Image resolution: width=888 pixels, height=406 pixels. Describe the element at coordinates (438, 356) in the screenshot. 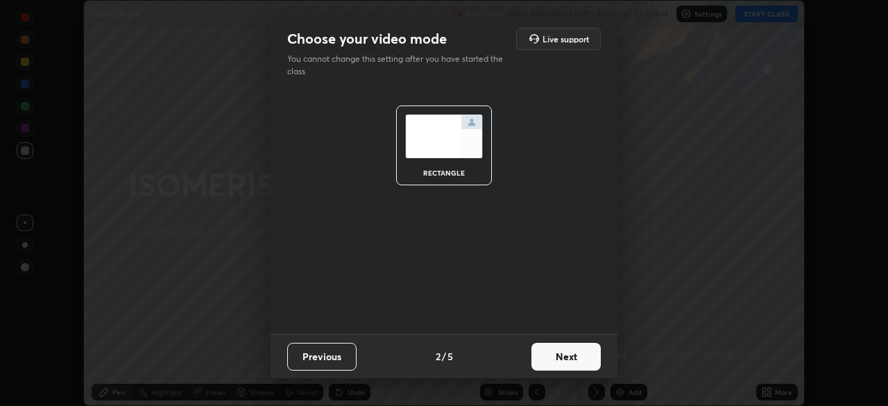

I see `h4: 2` at that location.